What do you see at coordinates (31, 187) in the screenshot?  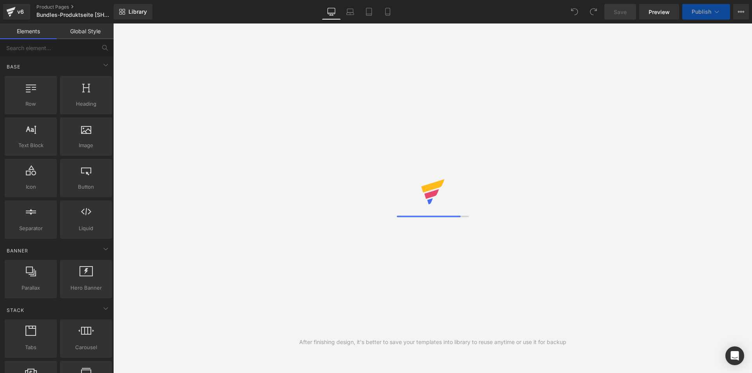 I see `span: Icon` at bounding box center [31, 187].